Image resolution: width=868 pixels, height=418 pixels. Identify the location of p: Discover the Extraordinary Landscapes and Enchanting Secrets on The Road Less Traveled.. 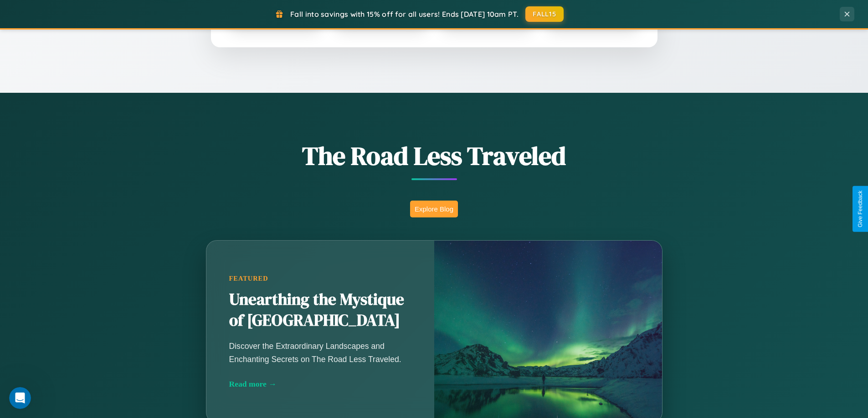
(320, 353).